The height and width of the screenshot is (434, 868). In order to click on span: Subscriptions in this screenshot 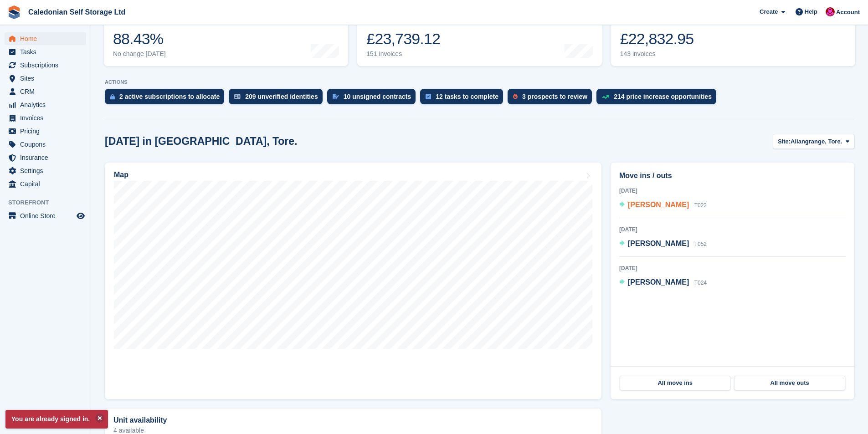, I will do `click(47, 65)`.